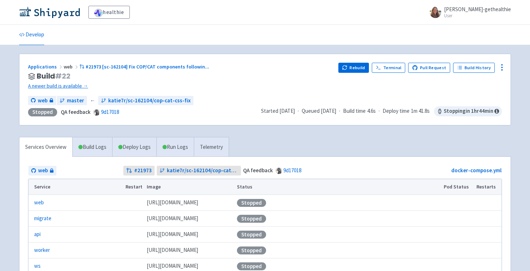  I want to click on a: Run Logs, so click(175, 147).